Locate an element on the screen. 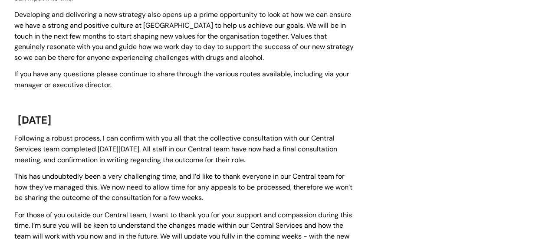  span: If you have any questions please continue to share through the various routes available, includin... is located at coordinates (182, 79).